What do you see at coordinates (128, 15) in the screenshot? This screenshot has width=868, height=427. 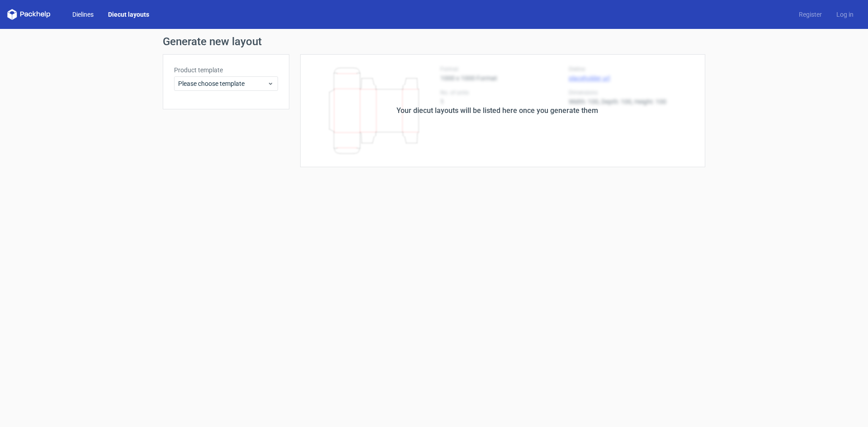 I see `a: Diecut layouts` at bounding box center [128, 15].